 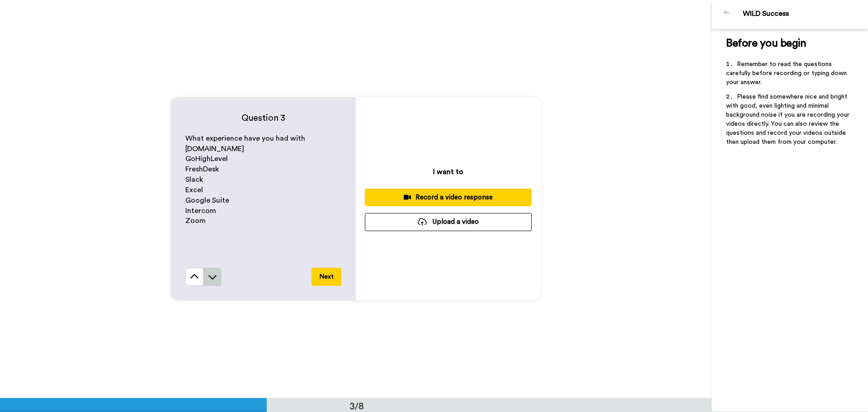 What do you see at coordinates (448, 197) in the screenshot?
I see `div: Record a video response` at bounding box center [448, 197].